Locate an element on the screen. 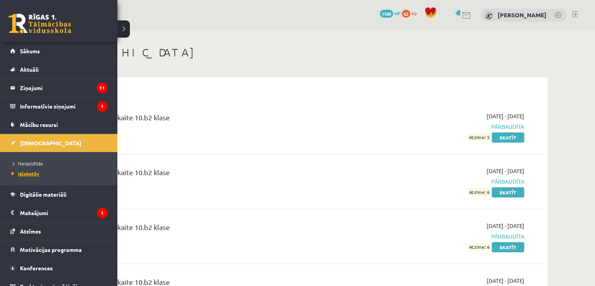 Image resolution: width=595 pixels, height=286 pixels. span: xp is located at coordinates (414, 13).